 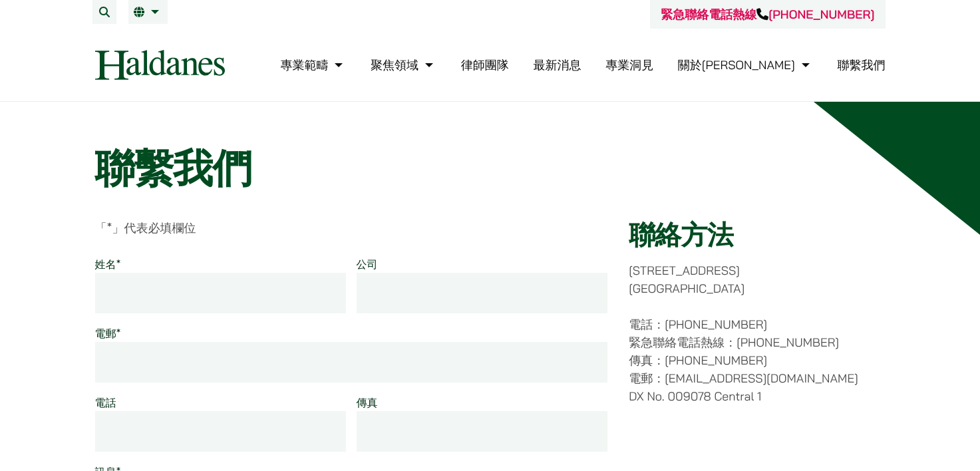 What do you see at coordinates (159, 65) in the screenshot?
I see `img: Logo of Haldanes` at bounding box center [159, 65].